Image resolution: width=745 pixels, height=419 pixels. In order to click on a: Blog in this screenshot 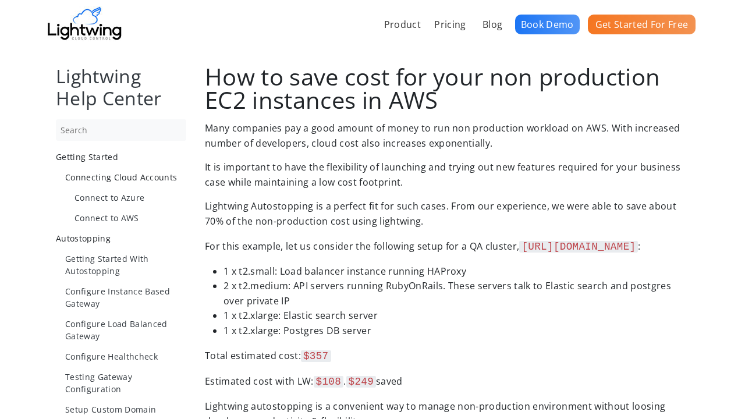, I will do `click(493, 24)`.